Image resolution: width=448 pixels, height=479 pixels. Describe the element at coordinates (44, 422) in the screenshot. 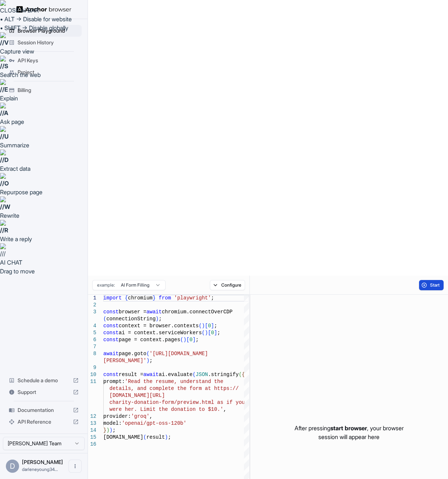

I see `div: API Reference` at that location.